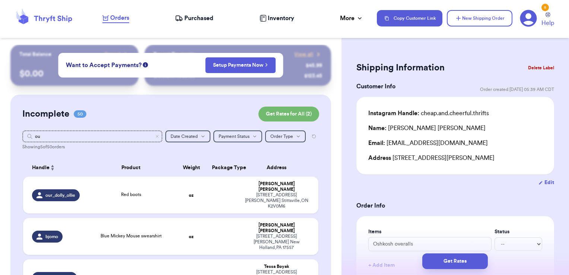 This screenshot has height=275, width=569. What do you see at coordinates (548, 20) in the screenshot?
I see `a: Help` at bounding box center [548, 20].